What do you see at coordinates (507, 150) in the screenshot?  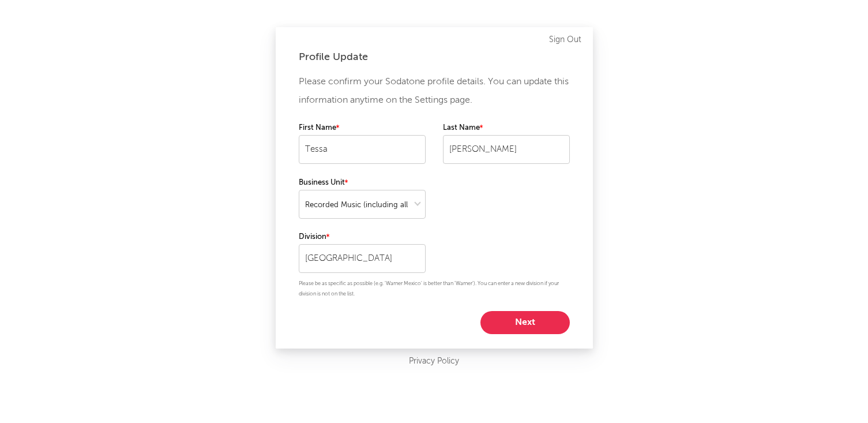 I see `input: Your last name` at bounding box center [507, 150].